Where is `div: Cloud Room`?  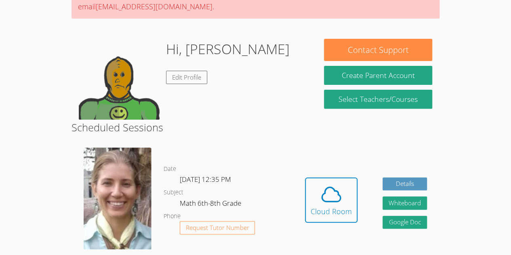 div: Cloud Room is located at coordinates (331, 211).